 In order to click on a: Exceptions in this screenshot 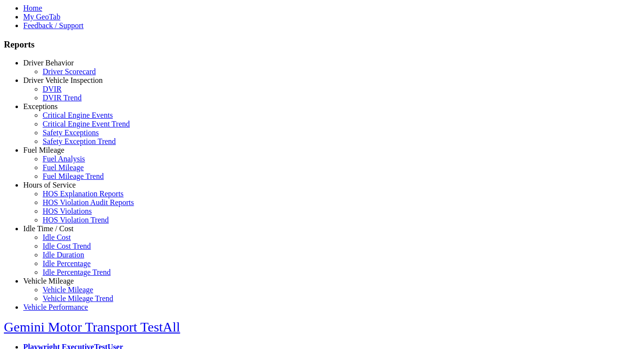, I will do `click(40, 106)`.